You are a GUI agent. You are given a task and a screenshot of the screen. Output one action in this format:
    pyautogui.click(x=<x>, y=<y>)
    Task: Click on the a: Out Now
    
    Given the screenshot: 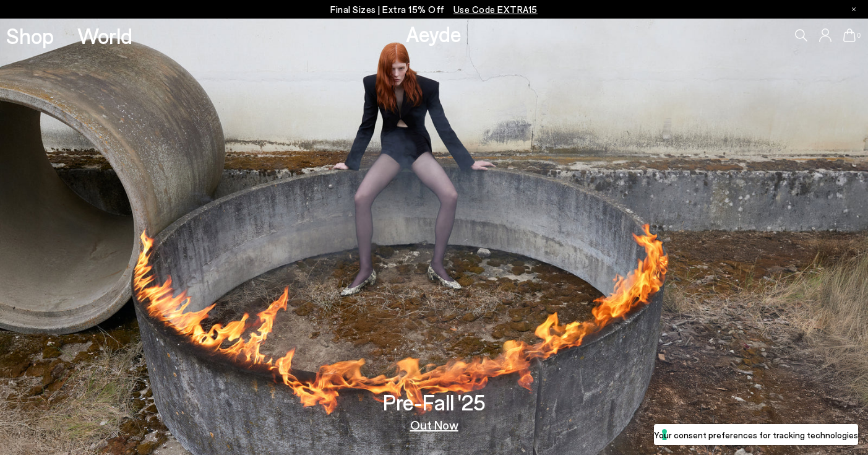 What is the action you would take?
    pyautogui.click(x=434, y=425)
    